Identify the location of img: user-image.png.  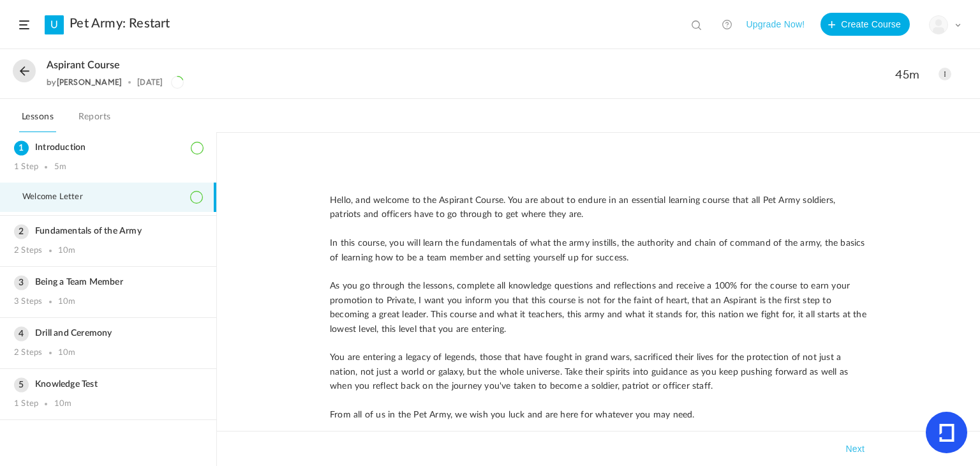
(939, 25).